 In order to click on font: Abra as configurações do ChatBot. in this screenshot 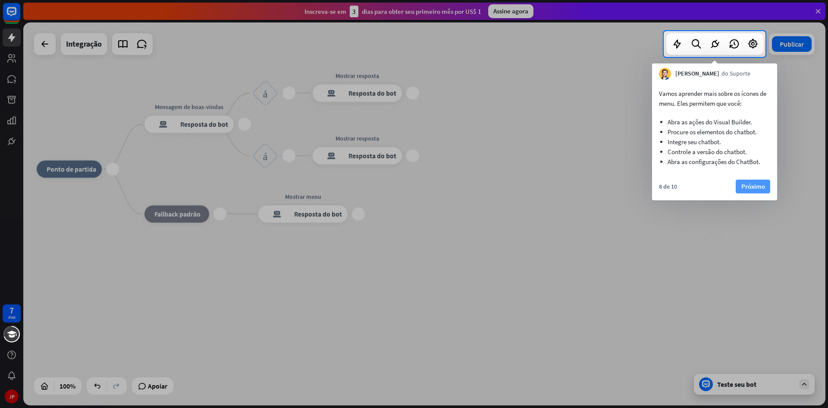, I will do `click(714, 161)`.